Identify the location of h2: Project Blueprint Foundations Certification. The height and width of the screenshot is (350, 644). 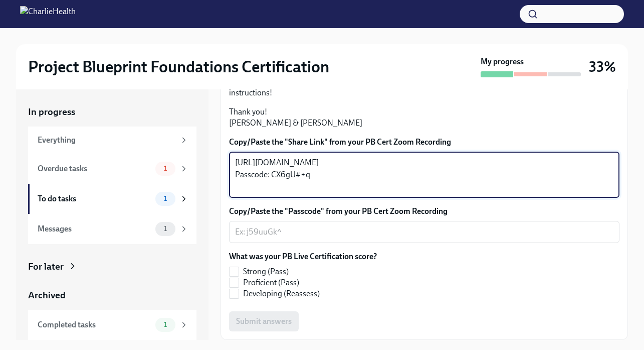
(178, 67).